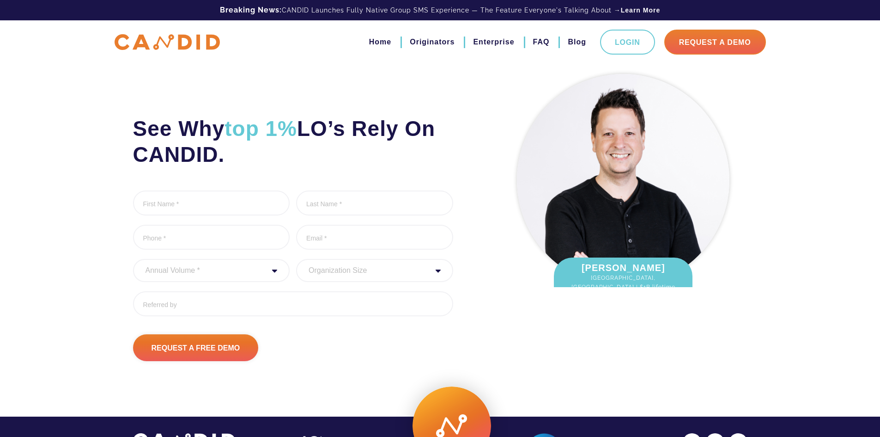 The width and height of the screenshot is (880, 437). I want to click on input: First Name *, so click(212, 203).